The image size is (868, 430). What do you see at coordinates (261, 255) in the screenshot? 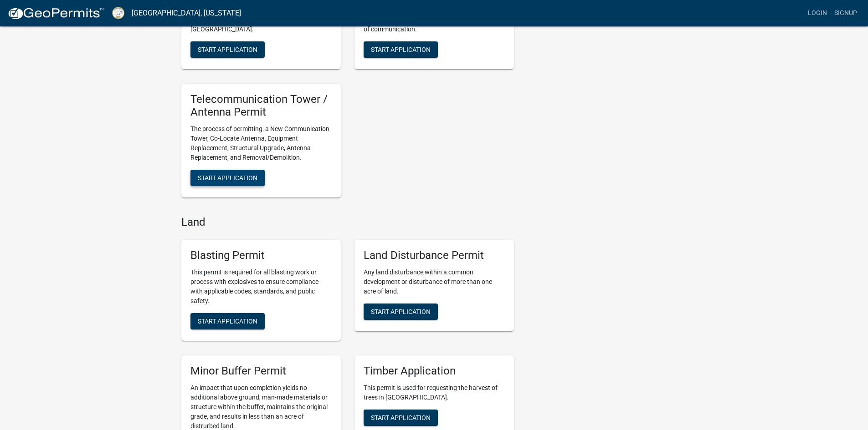
I see `h5: Blasting Permit` at bounding box center [261, 255].